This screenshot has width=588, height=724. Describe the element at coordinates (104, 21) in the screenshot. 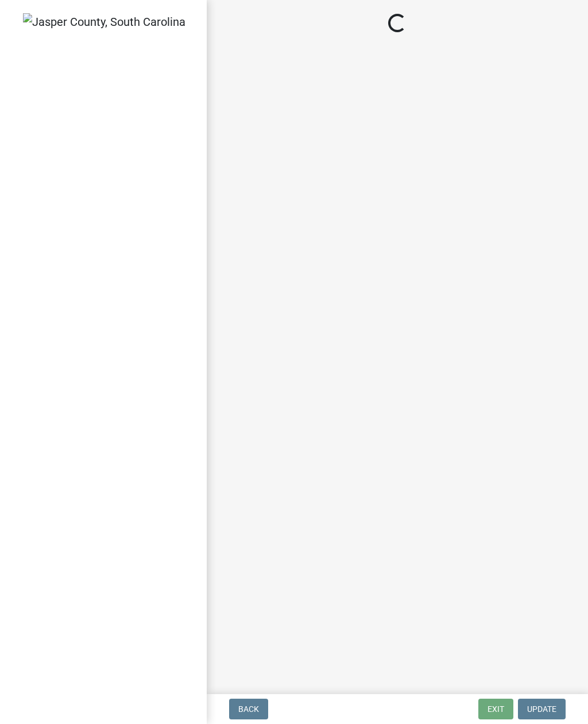

I see `img: Jasper County, South Carolina` at that location.